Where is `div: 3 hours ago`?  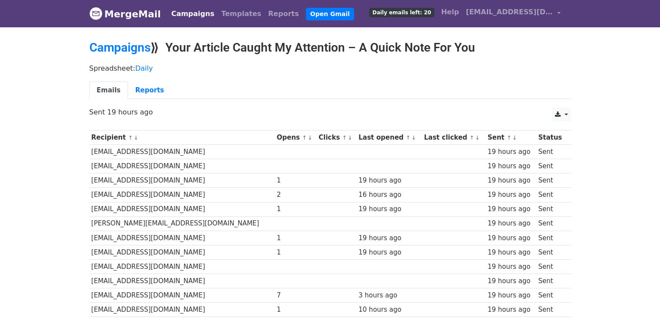
div: 3 hours ago is located at coordinates (389, 295).